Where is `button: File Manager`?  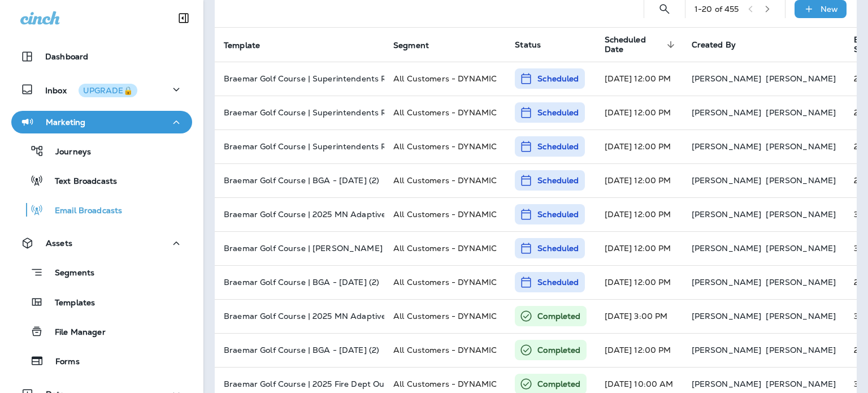 button: File Manager is located at coordinates (102, 331).